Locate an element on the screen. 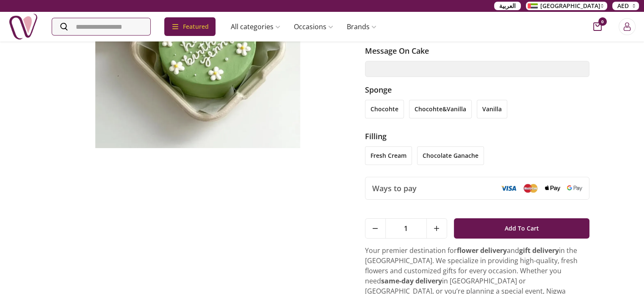  h3: filling is located at coordinates (477, 136).